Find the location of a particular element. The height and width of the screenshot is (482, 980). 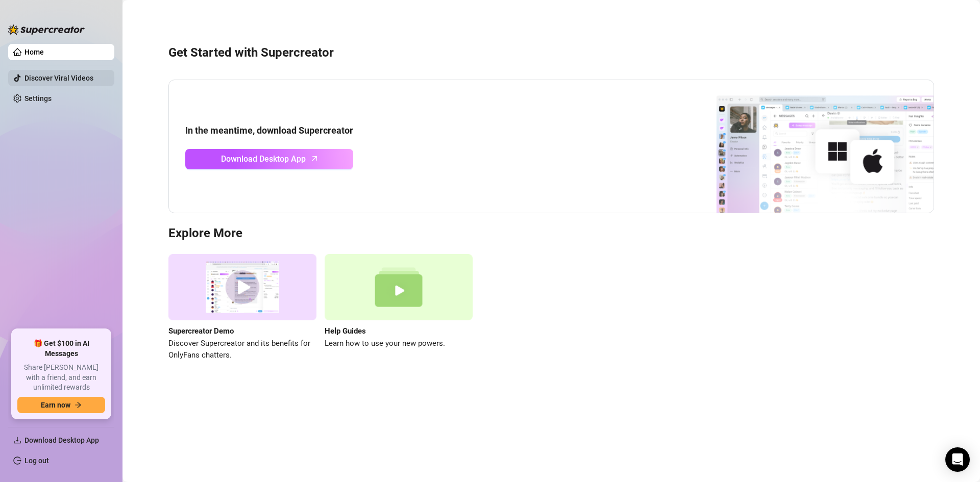

span: download is located at coordinates (18, 441).